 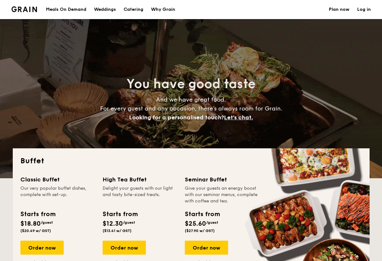 I want to click on div: Delight your guests with our light and tasty bite-sized treats., so click(x=140, y=195).